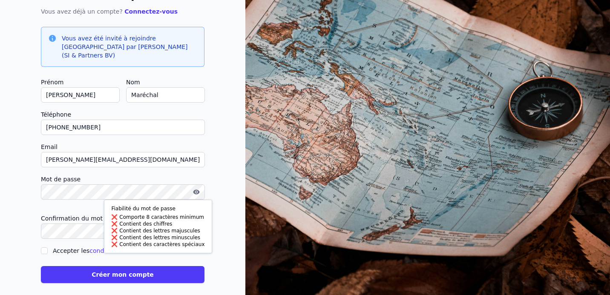  What do you see at coordinates (151, 12) in the screenshot?
I see `a: Connectez-vous` at bounding box center [151, 12].